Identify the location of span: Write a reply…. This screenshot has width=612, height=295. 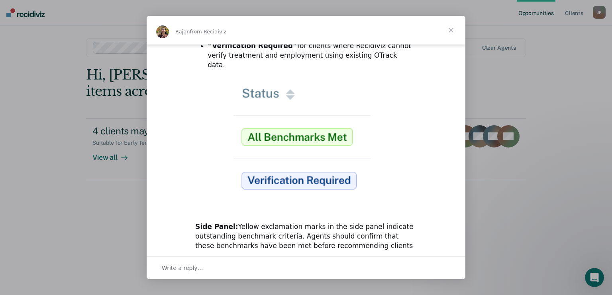
(182, 268).